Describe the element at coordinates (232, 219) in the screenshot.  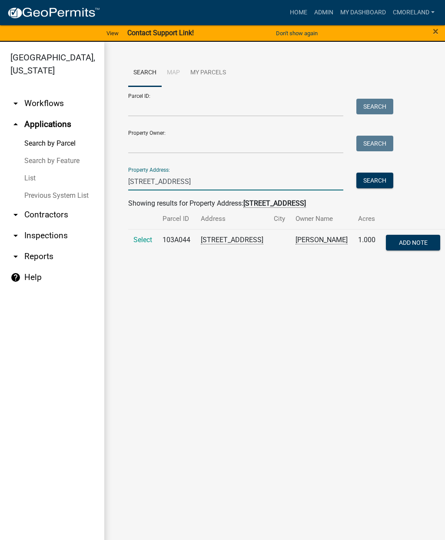
I see `th: Address` at that location.